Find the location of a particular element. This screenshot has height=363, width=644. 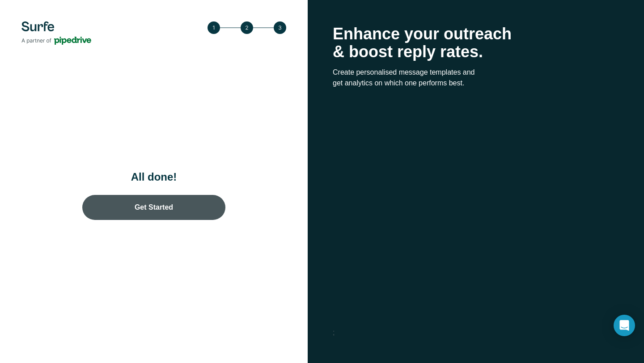

p: & boost reply rates. is located at coordinates (476, 52).